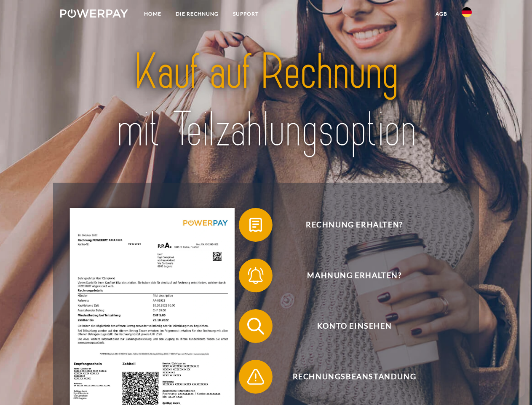  What do you see at coordinates (348, 376) in the screenshot?
I see `button: Rechnungsbeanstandung` at bounding box center [348, 376].